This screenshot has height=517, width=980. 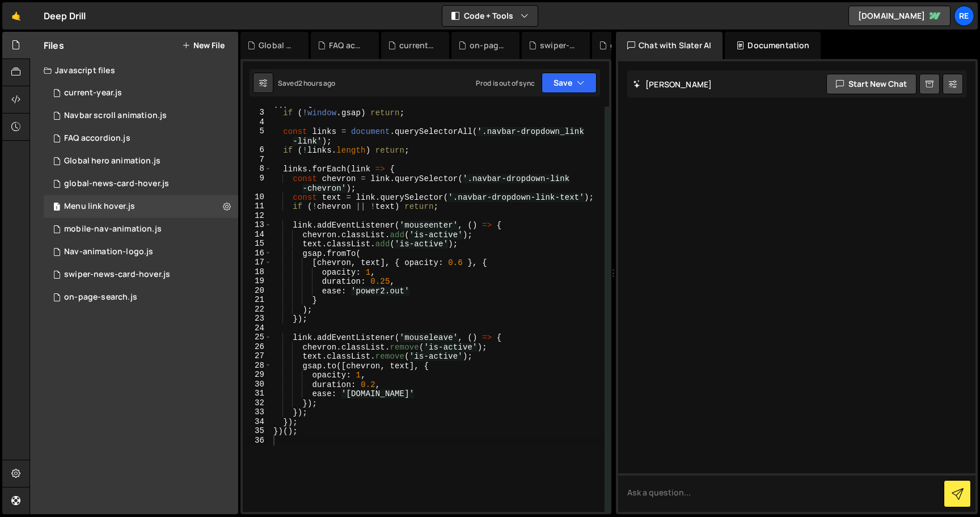 I want to click on div: 26, so click(x=257, y=347).